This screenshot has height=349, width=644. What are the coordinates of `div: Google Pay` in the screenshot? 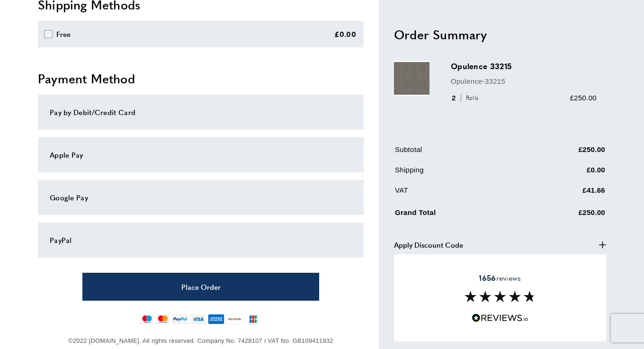 It's located at (201, 198).